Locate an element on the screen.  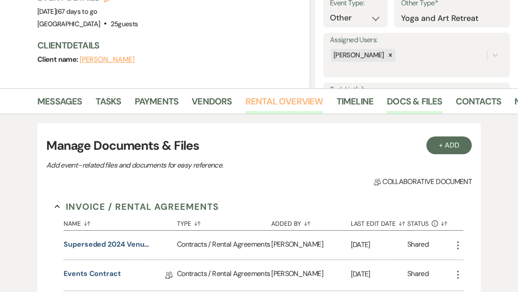
a: Contacts is located at coordinates (479, 104).